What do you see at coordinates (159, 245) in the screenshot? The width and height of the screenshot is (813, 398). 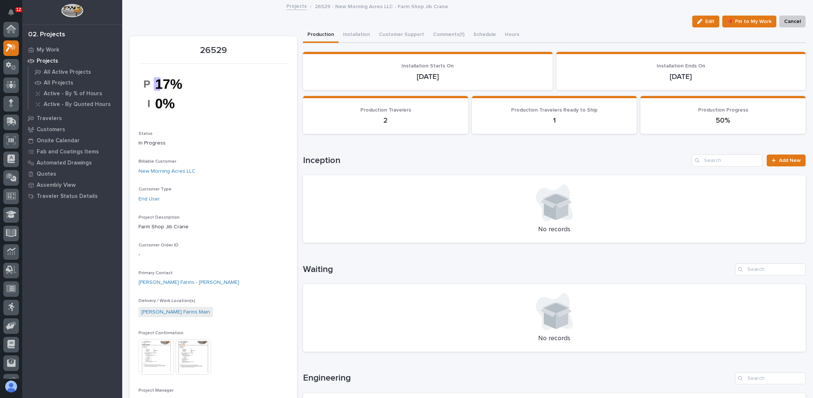 I see `span: Customer Order ID` at bounding box center [159, 245].